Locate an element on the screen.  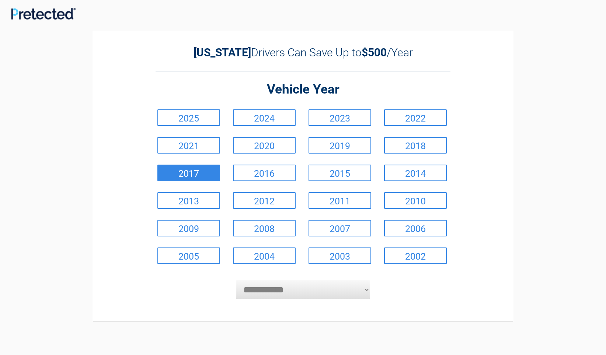
a: 2003 is located at coordinates (340, 256).